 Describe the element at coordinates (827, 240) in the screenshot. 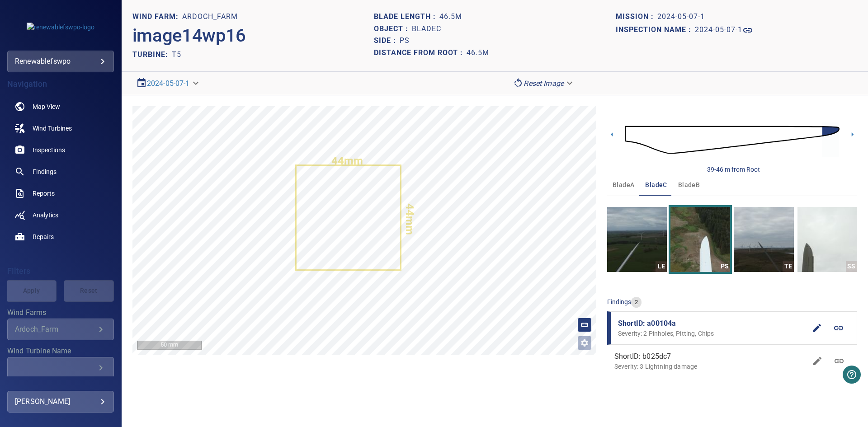

I see `button: SS` at that location.